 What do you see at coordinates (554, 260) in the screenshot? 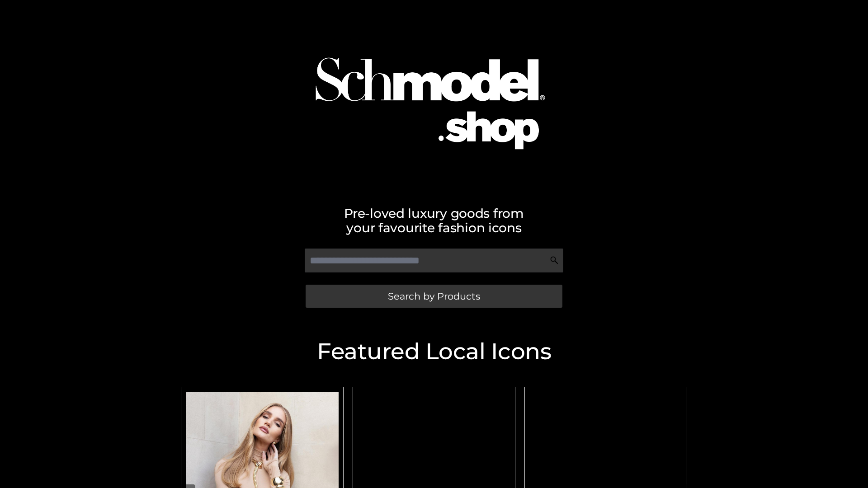
I see `img: Search Icon` at bounding box center [554, 260].